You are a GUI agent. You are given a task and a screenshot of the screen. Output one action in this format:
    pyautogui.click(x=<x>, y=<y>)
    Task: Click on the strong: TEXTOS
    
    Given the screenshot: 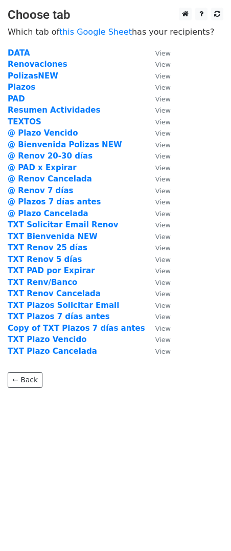 What is the action you would take?
    pyautogui.click(x=24, y=122)
    